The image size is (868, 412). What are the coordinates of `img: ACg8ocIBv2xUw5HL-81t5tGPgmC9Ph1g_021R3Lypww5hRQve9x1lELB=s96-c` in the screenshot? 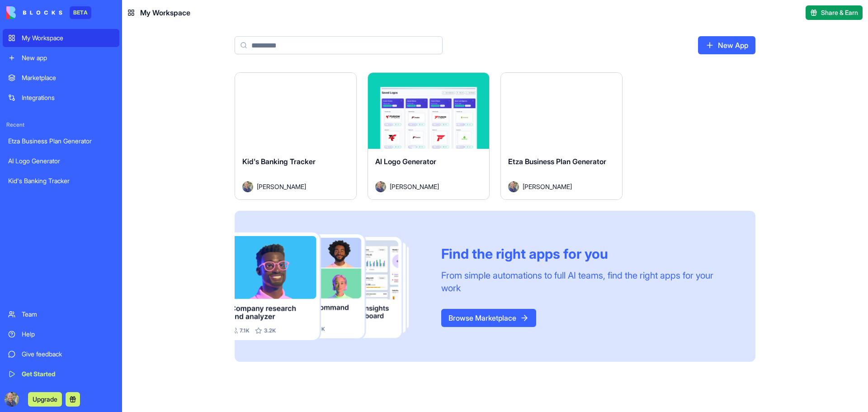 It's located at (12, 399).